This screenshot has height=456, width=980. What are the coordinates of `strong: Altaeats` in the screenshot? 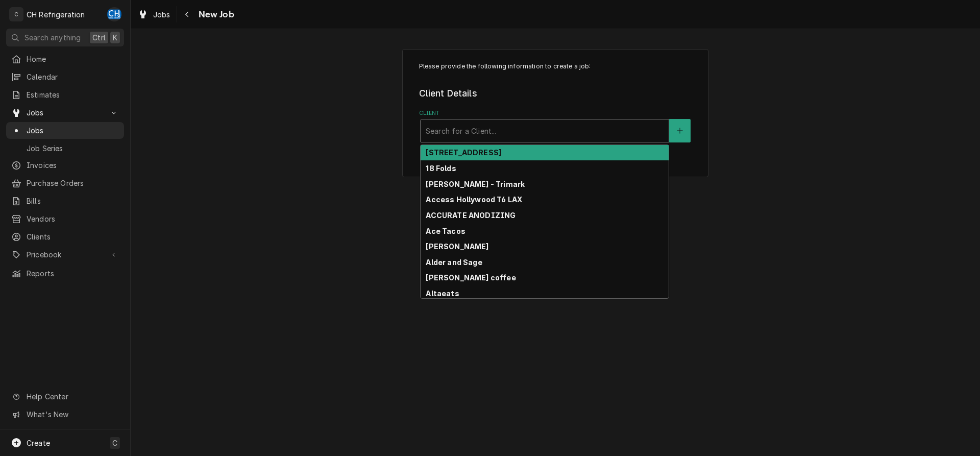 It's located at (442, 293).